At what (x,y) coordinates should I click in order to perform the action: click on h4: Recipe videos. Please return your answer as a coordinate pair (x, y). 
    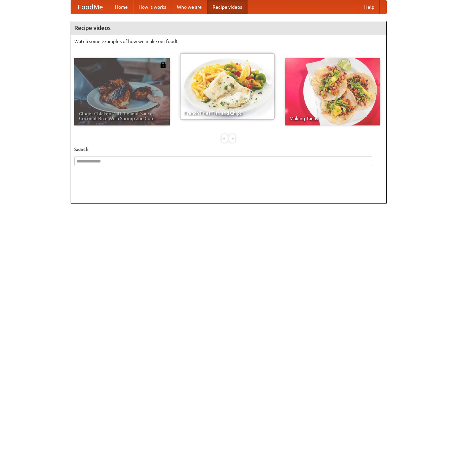
    Looking at the image, I should click on (229, 28).